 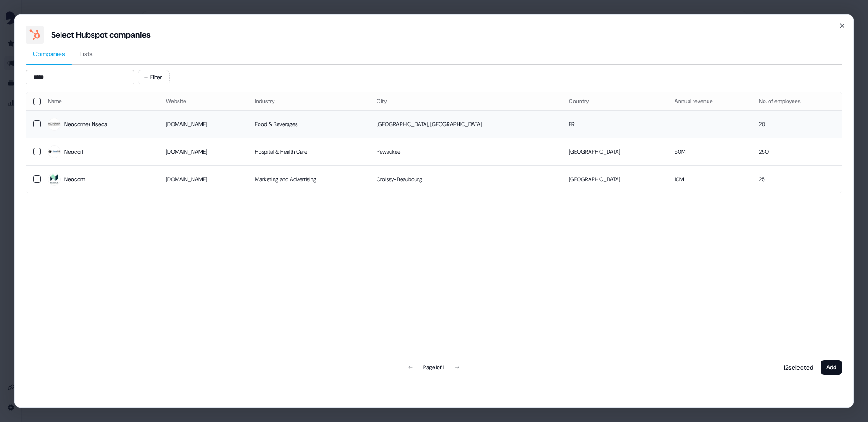 I want to click on td: Marketing and Advertising, so click(x=308, y=179).